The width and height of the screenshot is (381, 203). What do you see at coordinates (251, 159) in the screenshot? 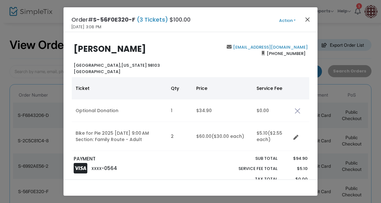
I see `p: Sub total` at bounding box center [251, 159].